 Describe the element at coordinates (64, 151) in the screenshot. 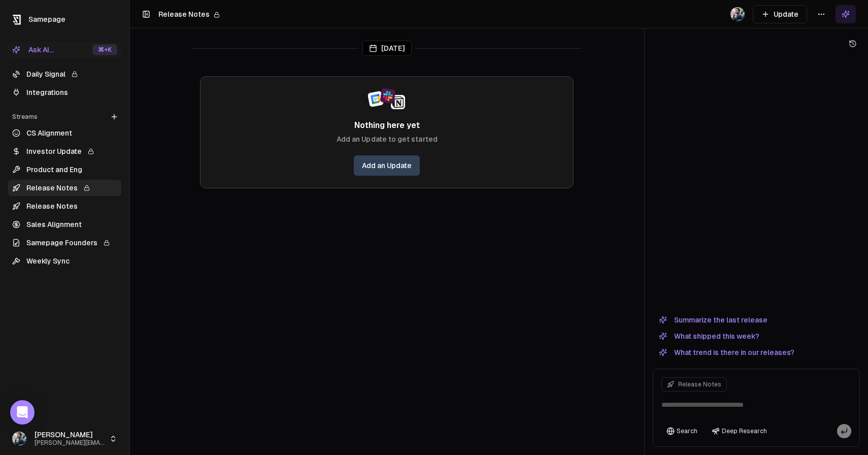

I see `a: Investor Update` at that location.